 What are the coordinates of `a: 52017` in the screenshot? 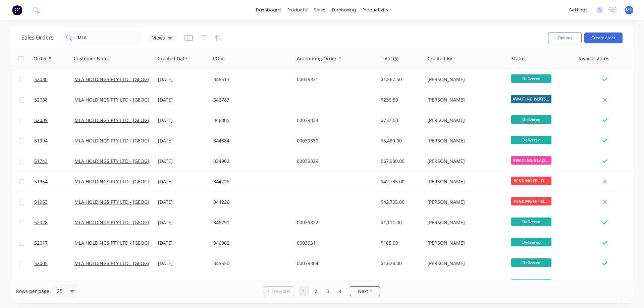 It's located at (55, 243).